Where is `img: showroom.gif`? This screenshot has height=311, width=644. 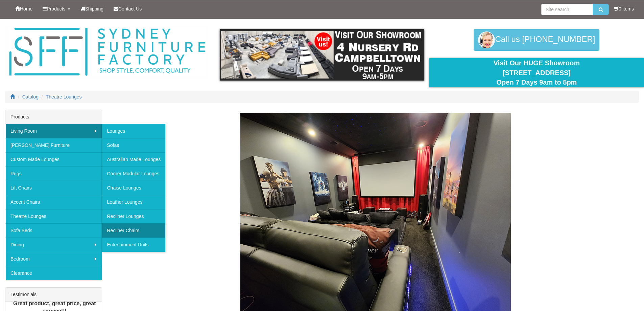 img: showroom.gif is located at coordinates (322, 55).